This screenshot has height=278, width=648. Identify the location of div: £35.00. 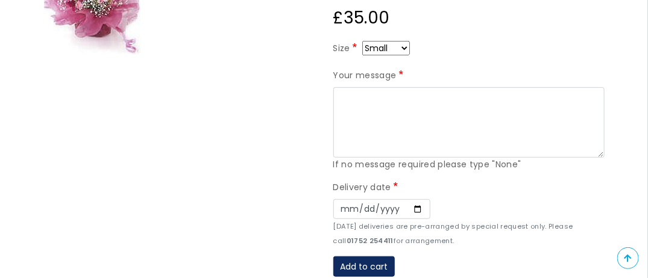
(469, 18).